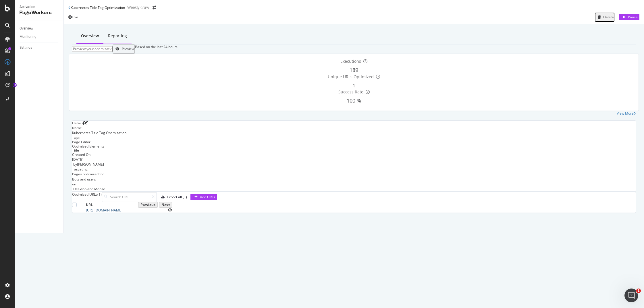  Describe the element at coordinates (124, 49) in the screenshot. I see `button: Preview` at that location.